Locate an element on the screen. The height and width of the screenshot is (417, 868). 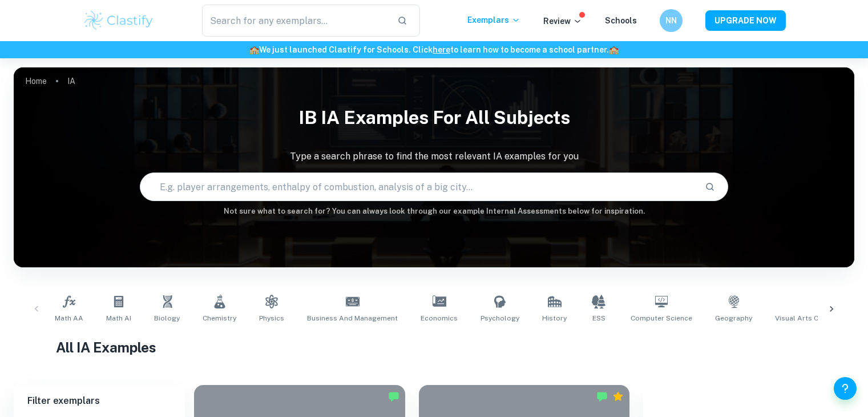
div: Premium is located at coordinates (618, 397).